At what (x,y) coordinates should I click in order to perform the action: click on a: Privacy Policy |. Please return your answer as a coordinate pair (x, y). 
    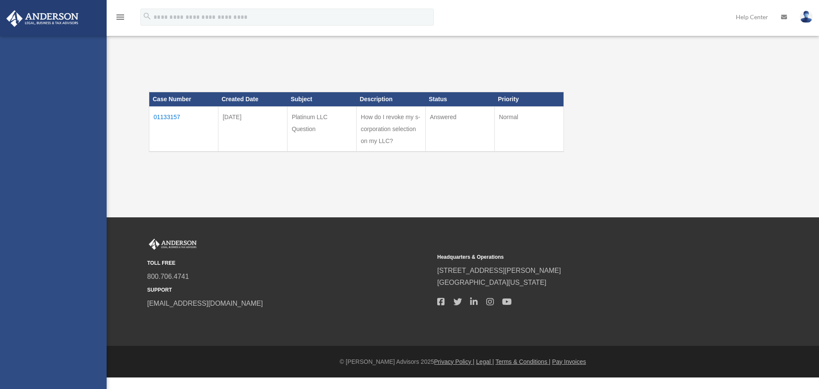
    Looking at the image, I should click on (454, 361).